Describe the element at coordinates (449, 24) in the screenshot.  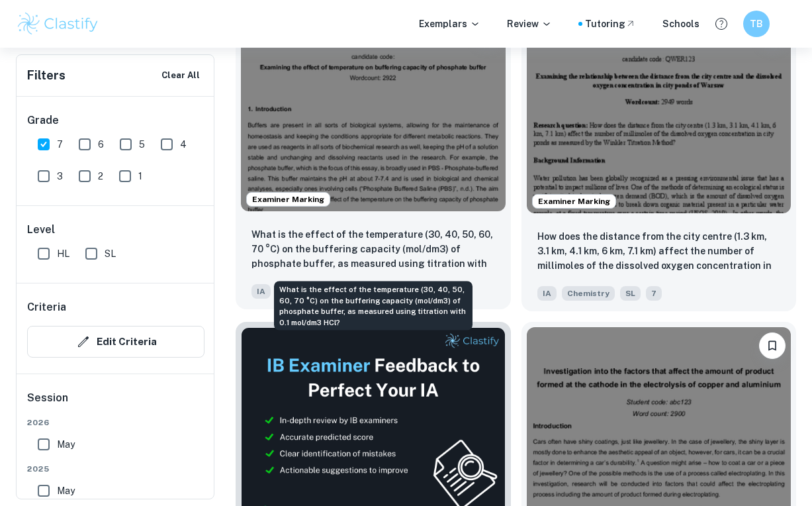
I see `p: Exemplars` at that location.